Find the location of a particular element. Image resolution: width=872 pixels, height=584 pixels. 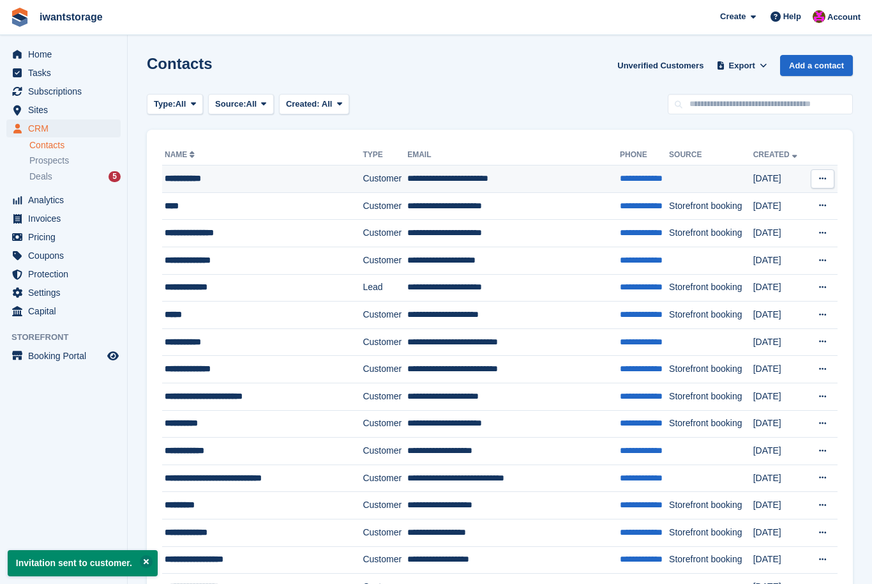

a: Preview store is located at coordinates (113, 356).